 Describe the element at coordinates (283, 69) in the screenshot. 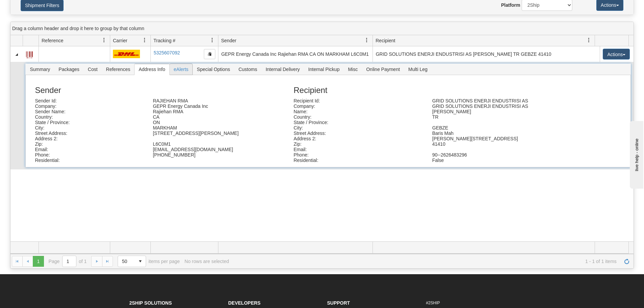

I see `span: Internal Delivery` at that location.